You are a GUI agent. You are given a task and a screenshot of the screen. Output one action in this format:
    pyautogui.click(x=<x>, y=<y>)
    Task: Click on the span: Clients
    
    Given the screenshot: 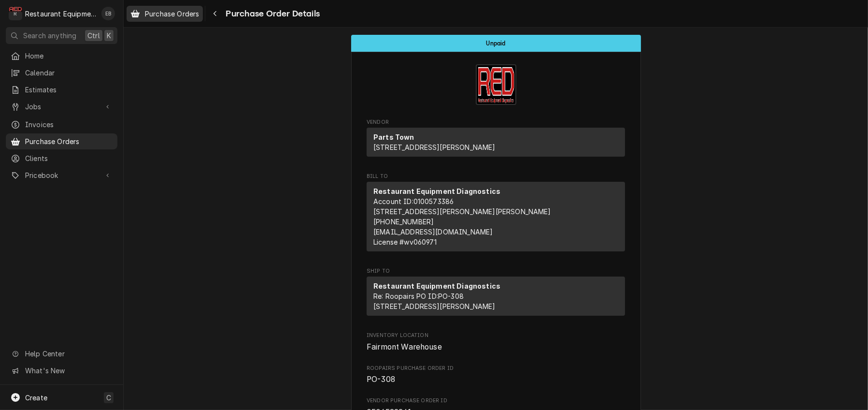 What is the action you would take?
    pyautogui.click(x=69, y=158)
    